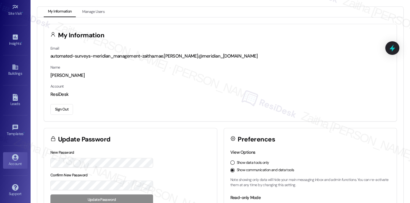 Image resolution: width=410 pixels, height=203 pixels. I want to click on a: Account, so click(15, 160).